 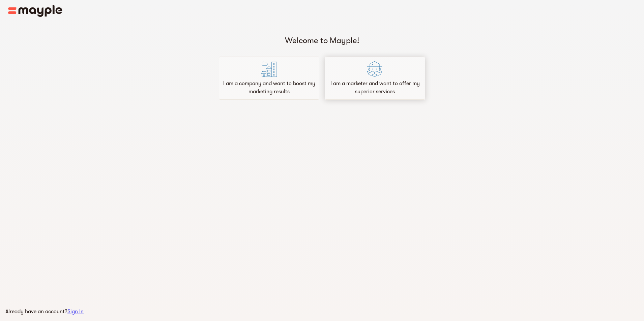 What do you see at coordinates (76, 312) in the screenshot?
I see `a: Sign In` at bounding box center [76, 312].